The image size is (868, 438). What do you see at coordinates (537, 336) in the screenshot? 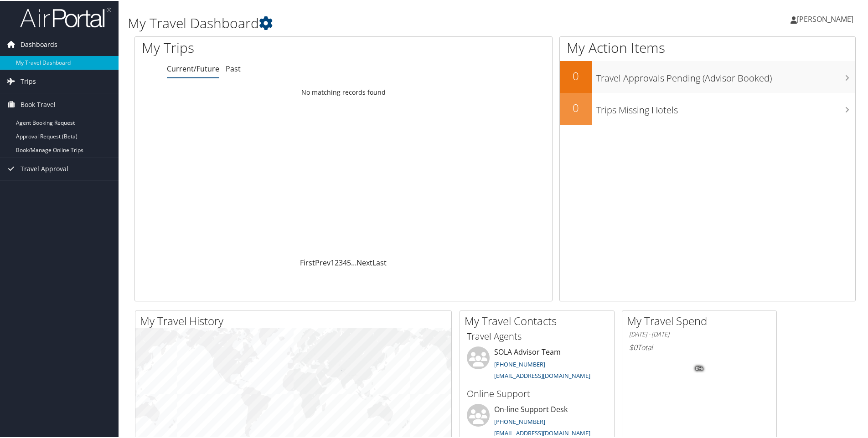
I see `h3: Travel Agents` at bounding box center [537, 336].